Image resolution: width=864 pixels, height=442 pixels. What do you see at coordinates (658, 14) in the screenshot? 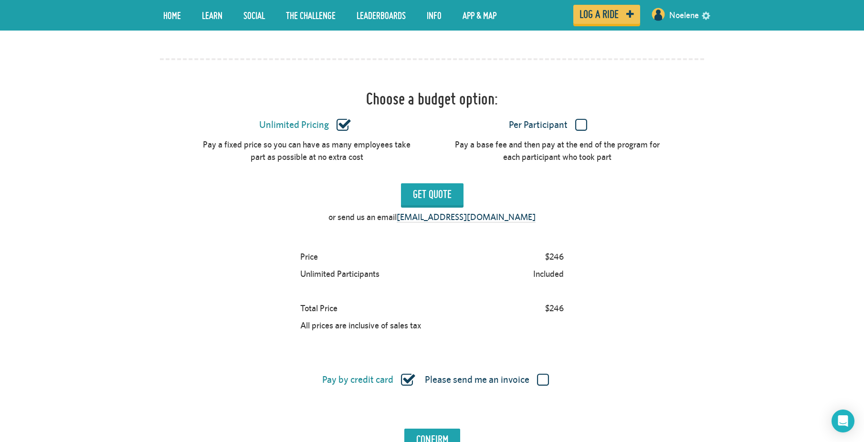
I see `img: User profile image` at bounding box center [658, 14].